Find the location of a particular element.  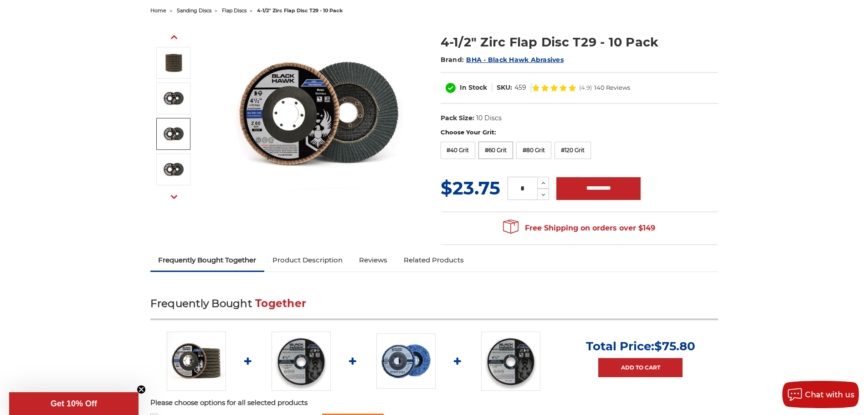

a: Product Description is located at coordinates (307, 260).